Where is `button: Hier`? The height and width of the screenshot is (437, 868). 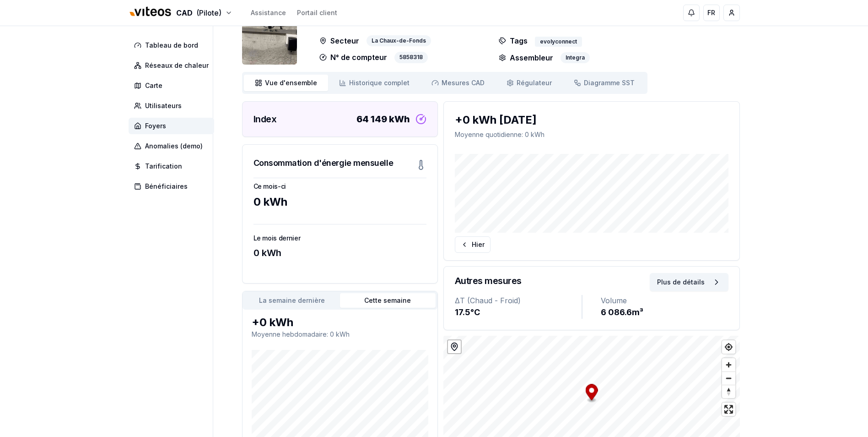
button: Hier is located at coordinates (472, 244).